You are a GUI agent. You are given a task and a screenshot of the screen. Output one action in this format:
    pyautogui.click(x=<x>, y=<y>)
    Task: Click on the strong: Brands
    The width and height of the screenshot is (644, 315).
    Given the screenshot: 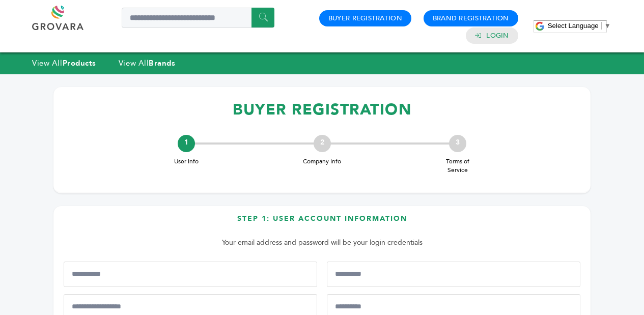 What is the action you would take?
    pyautogui.click(x=162, y=63)
    